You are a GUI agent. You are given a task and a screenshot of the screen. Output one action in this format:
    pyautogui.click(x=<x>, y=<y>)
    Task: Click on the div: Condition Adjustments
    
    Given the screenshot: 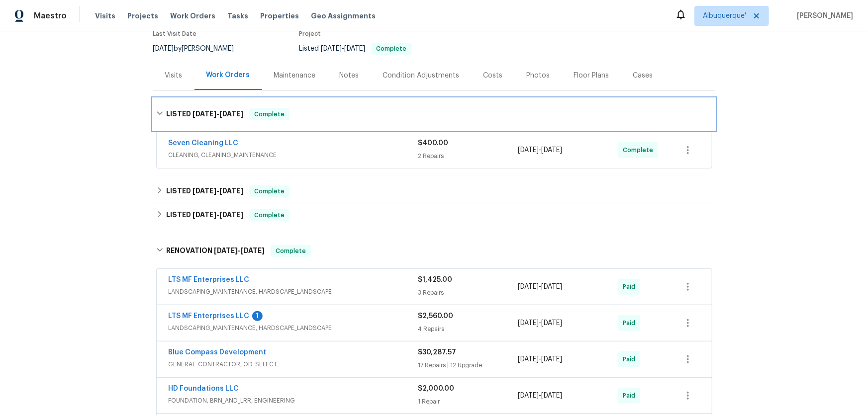 What is the action you would take?
    pyautogui.click(x=421, y=76)
    